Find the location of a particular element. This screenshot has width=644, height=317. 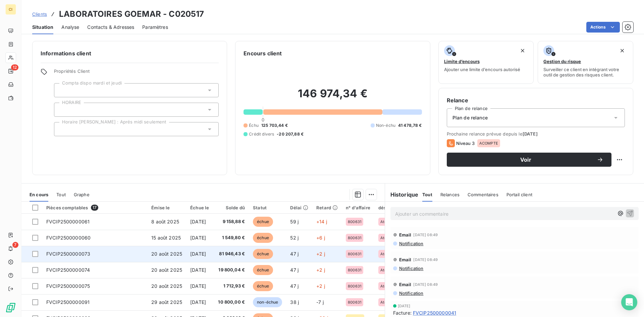

div: CI is located at coordinates (11, 9).